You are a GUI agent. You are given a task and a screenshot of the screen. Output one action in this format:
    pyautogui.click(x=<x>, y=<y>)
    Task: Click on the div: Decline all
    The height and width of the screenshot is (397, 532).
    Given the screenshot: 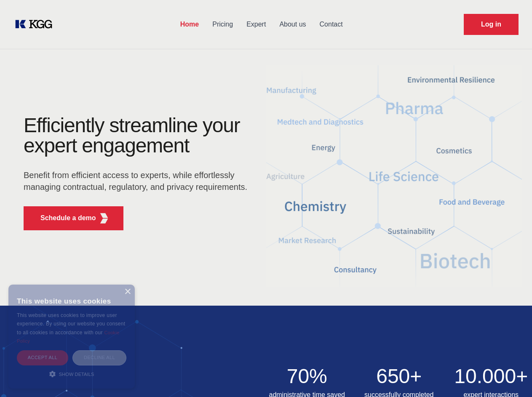 What is the action you would take?
    pyautogui.click(x=99, y=358)
    